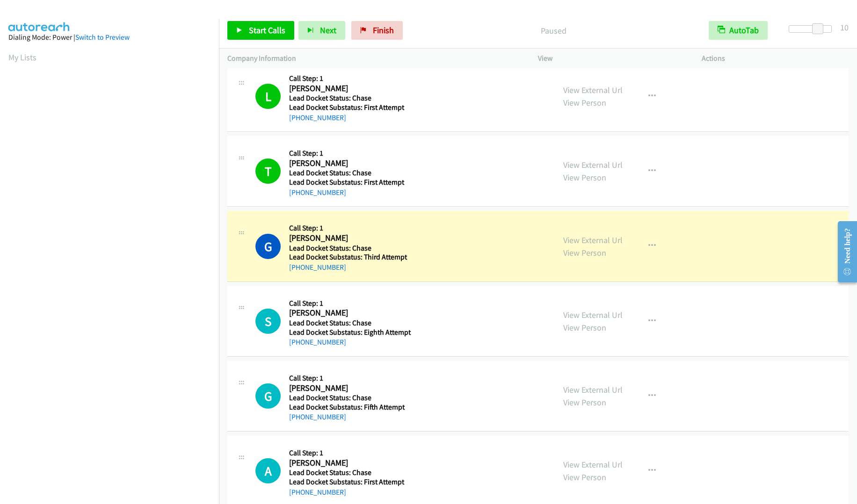 This screenshot has height=504, width=857. What do you see at coordinates (17, 37) in the screenshot?
I see `div: Open Resource Center` at bounding box center [17, 37].